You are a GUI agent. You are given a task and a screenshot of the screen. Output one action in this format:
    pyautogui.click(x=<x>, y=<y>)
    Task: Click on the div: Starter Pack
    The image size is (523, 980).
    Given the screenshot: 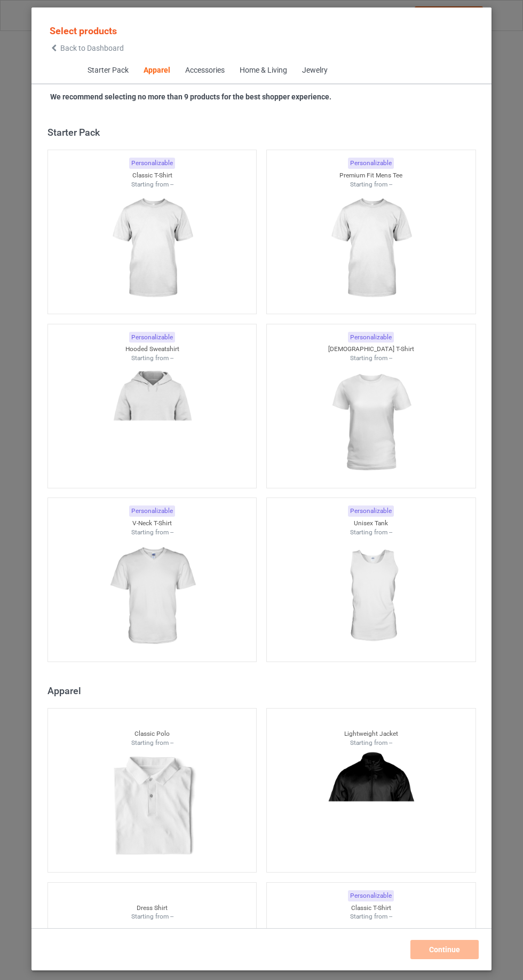 What is the action you would take?
    pyautogui.click(x=264, y=132)
    